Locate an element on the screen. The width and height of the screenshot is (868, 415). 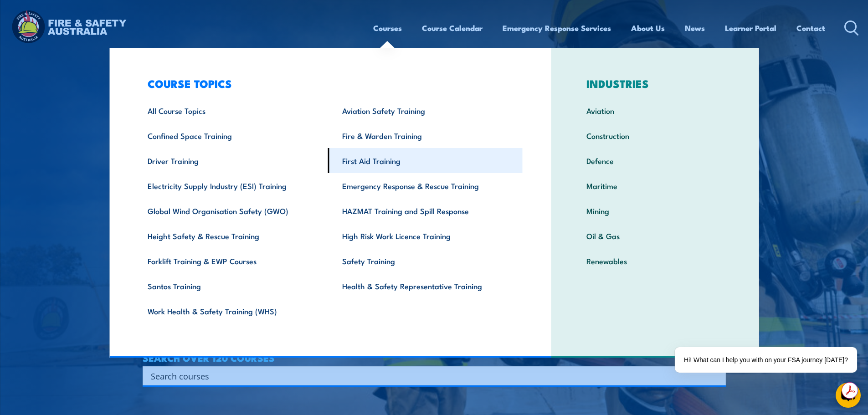
a: Maritime is located at coordinates (655, 185).